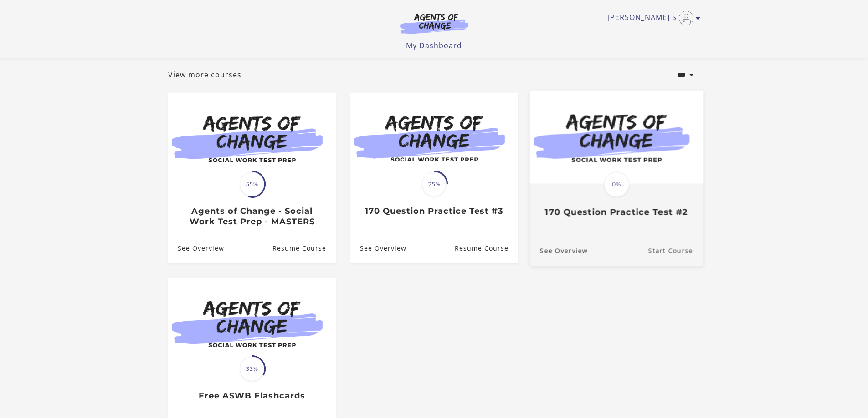  Describe the element at coordinates (304, 249) in the screenshot. I see `a: Agents of Change - Social Work Test Prep - MASTERS: Resume Course` at that location.